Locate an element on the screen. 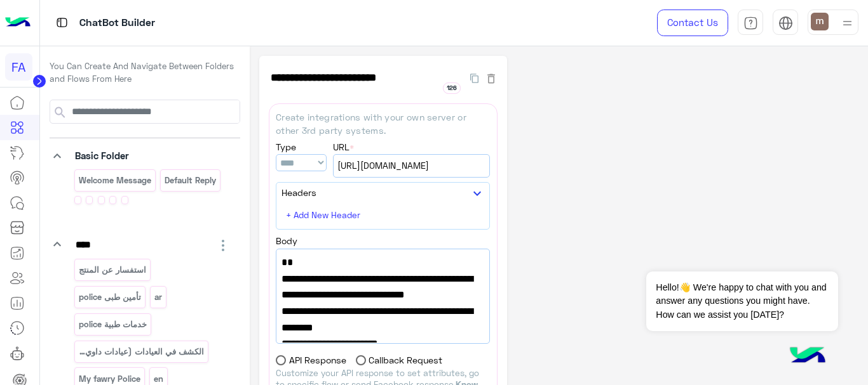  label: Callback Request is located at coordinates (400, 360).